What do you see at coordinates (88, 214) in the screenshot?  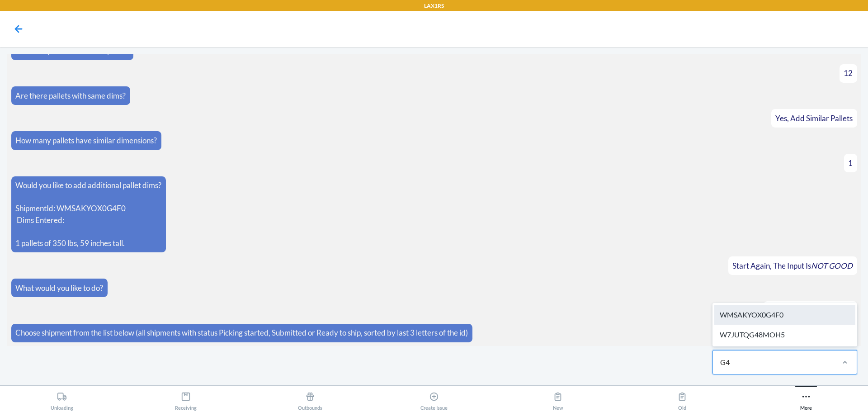 I see `p: ShipmentId: WMSAKYOX0G4F0 Dims Entered:` at bounding box center [88, 214].